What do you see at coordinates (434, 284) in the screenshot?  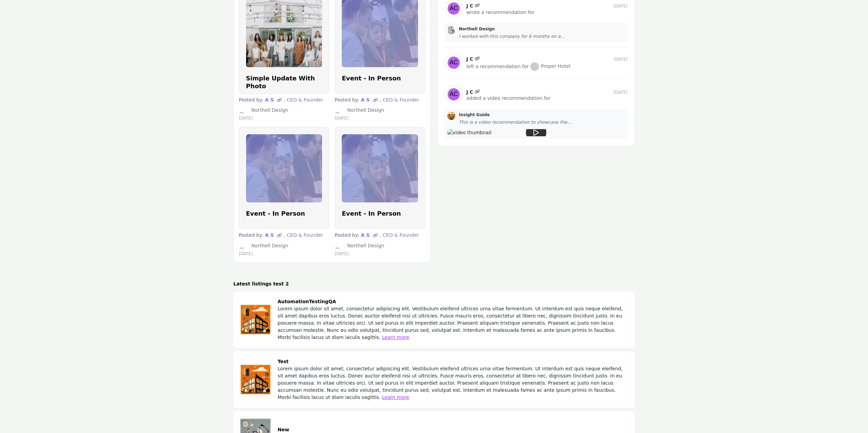 I see `h2: Latest listings test 2` at bounding box center [434, 284].